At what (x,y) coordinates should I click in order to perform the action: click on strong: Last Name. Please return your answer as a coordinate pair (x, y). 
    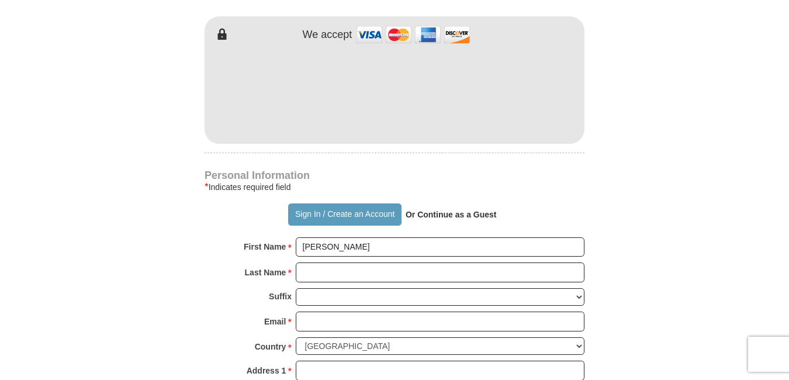
    Looking at the image, I should click on (265, 272).